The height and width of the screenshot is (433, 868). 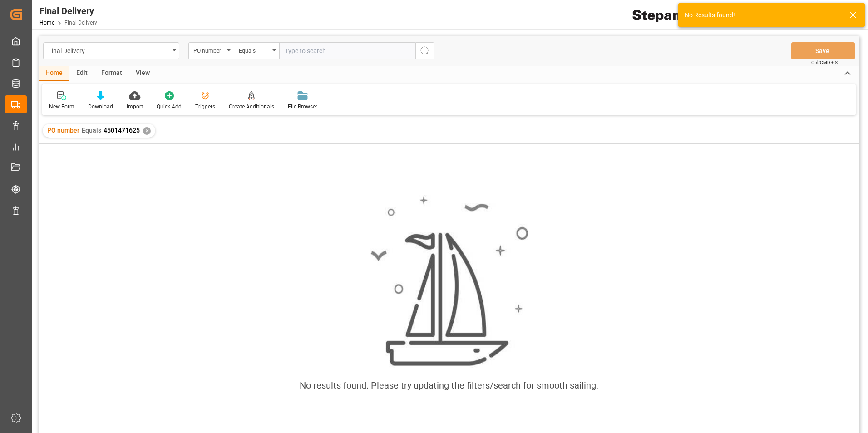 I want to click on div: No Results found!, so click(x=763, y=15).